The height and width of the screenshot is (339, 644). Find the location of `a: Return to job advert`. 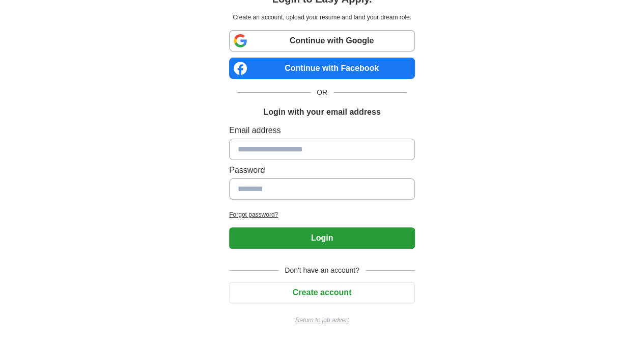

a: Return to job advert is located at coordinates (322, 320).